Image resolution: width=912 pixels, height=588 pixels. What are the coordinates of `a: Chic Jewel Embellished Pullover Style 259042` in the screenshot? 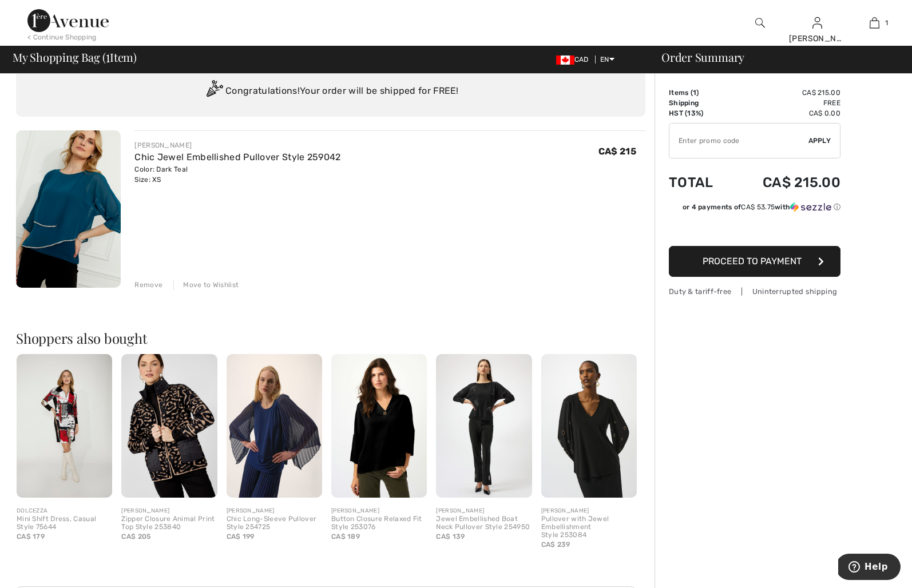 It's located at (237, 157).